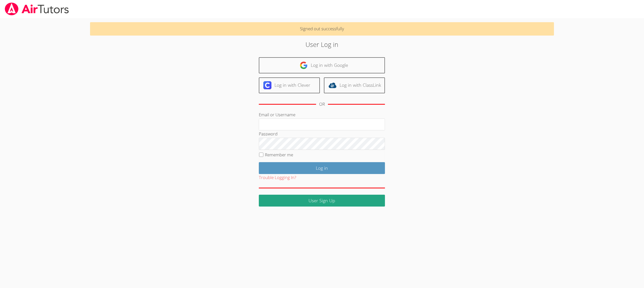  I want to click on label: Email or Username, so click(277, 115).